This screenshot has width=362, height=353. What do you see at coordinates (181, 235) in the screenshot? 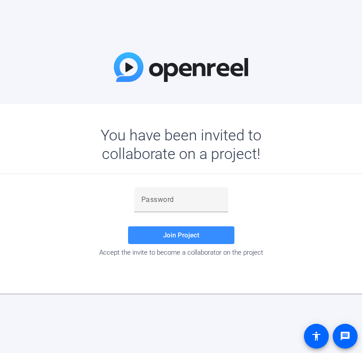
I see `span: Join Project` at bounding box center [181, 235].